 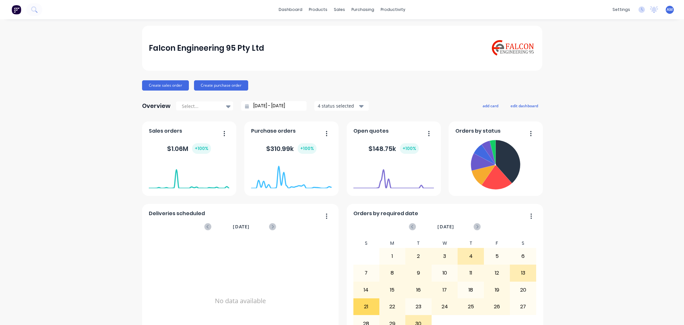 What do you see at coordinates (393, 273) in the screenshot?
I see `div: 8` at bounding box center [393, 273].